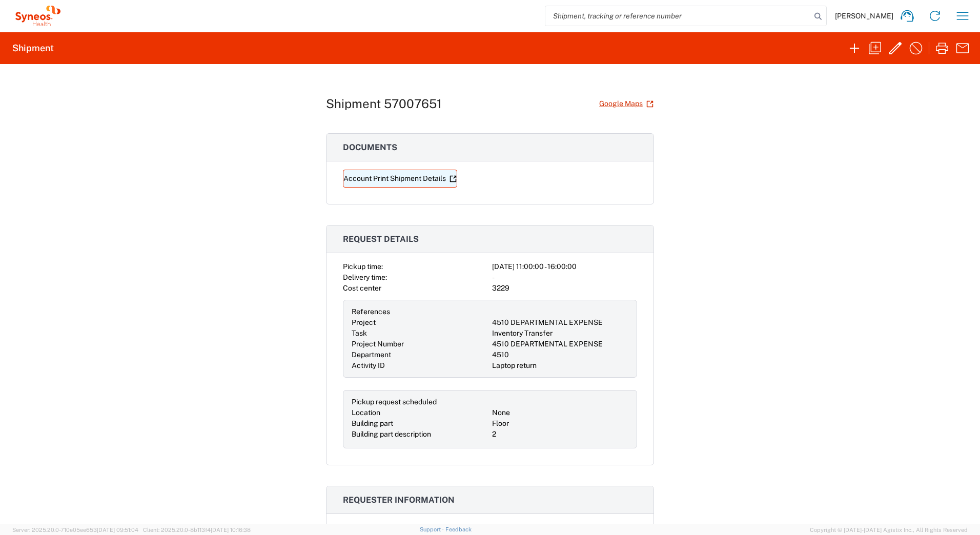  I want to click on span: Building part, so click(372, 424).